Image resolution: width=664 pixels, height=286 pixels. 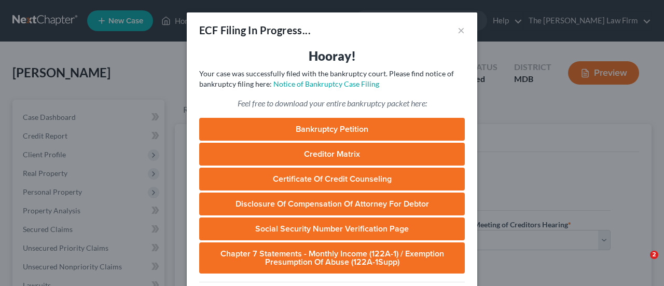 What do you see at coordinates (255, 30) in the screenshot?
I see `div: ECF Filing In Progress...` at bounding box center [255, 30].